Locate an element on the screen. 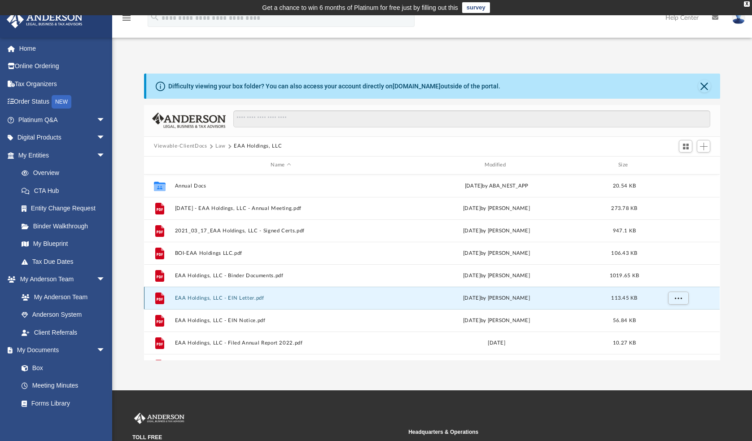 Image resolution: width=752 pixels, height=441 pixels. span: 10.27 KB is located at coordinates (624, 342).